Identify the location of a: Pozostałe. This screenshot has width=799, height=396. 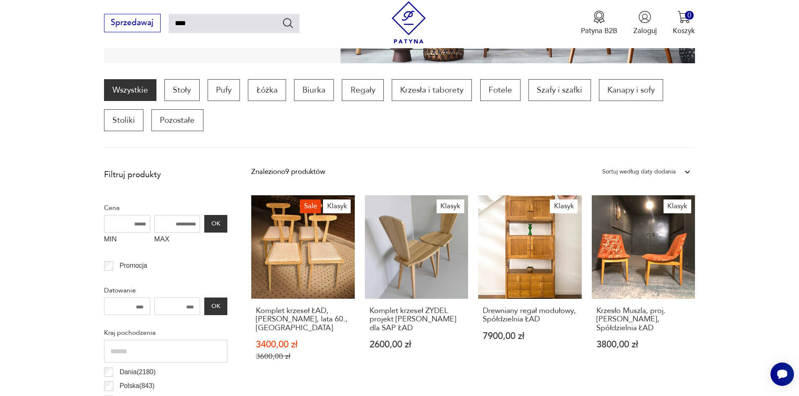
(177, 120).